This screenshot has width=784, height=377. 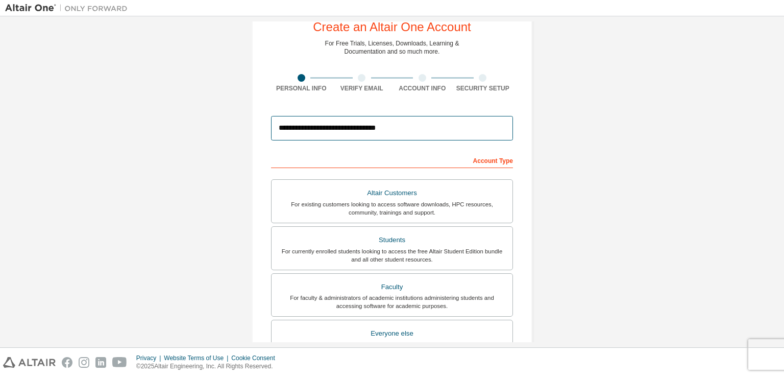 I want to click on div: Account Info, so click(x=422, y=88).